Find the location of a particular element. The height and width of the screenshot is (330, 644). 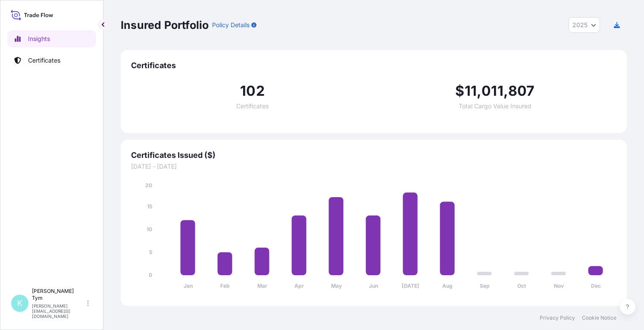

tspan: 10 is located at coordinates (149, 229).